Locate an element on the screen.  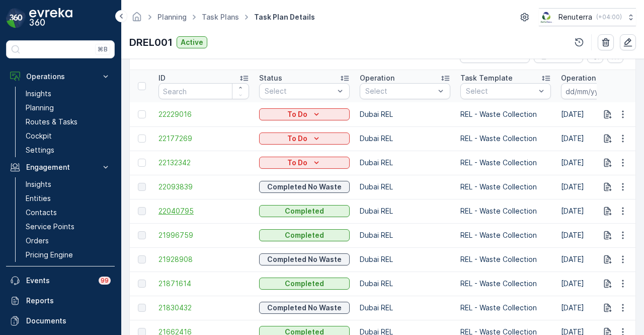
a: 21871614 is located at coordinates (203, 284).